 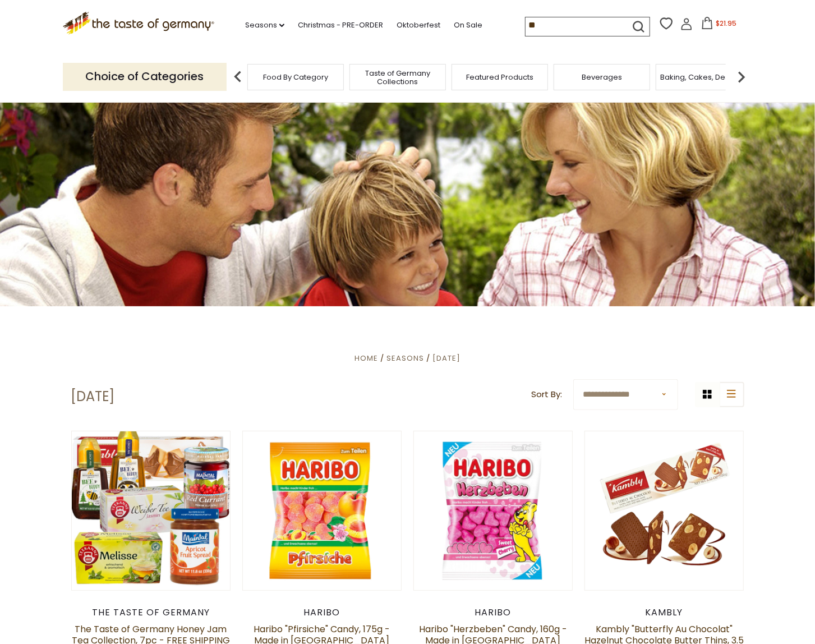 What do you see at coordinates (726, 23) in the screenshot?
I see `span: $21.95` at bounding box center [726, 23].